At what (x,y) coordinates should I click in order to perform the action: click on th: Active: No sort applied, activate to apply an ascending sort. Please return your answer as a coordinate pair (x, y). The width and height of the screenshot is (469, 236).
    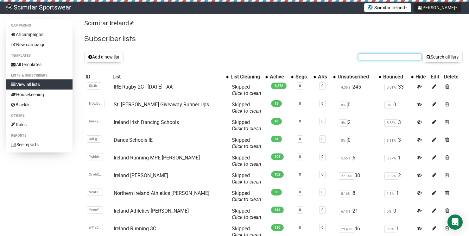
    Looking at the image, I should click on (281, 77).